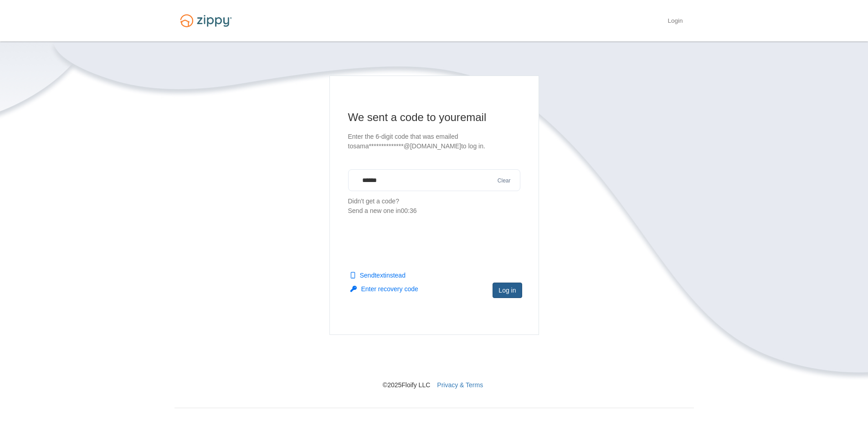 This screenshot has width=868, height=430. Describe the element at coordinates (378, 276) in the screenshot. I see `button: Sendtextinstead` at that location.